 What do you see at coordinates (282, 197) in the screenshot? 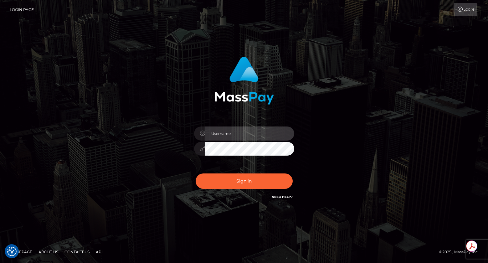
I see `a: Need Help?` at bounding box center [282, 197].